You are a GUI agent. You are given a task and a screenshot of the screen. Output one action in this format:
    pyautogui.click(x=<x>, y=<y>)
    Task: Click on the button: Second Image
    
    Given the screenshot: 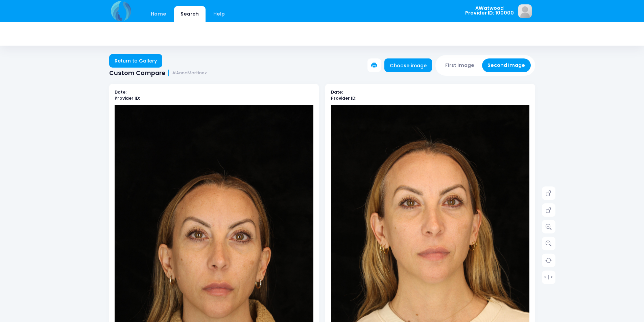 What is the action you would take?
    pyautogui.click(x=506, y=65)
    